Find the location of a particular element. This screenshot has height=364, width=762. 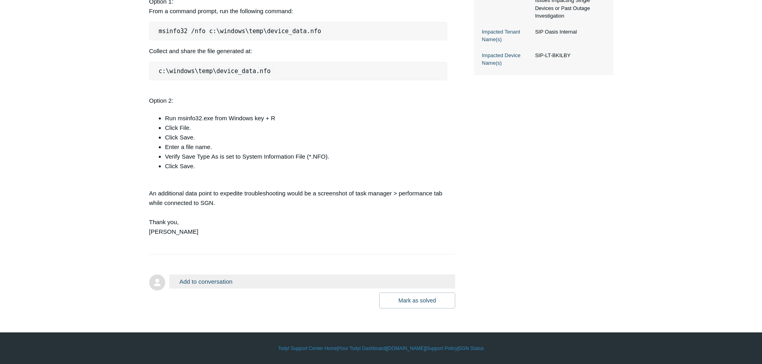

li: Verify Save Type As is set to System Information File (*.NFO). is located at coordinates (306, 157).